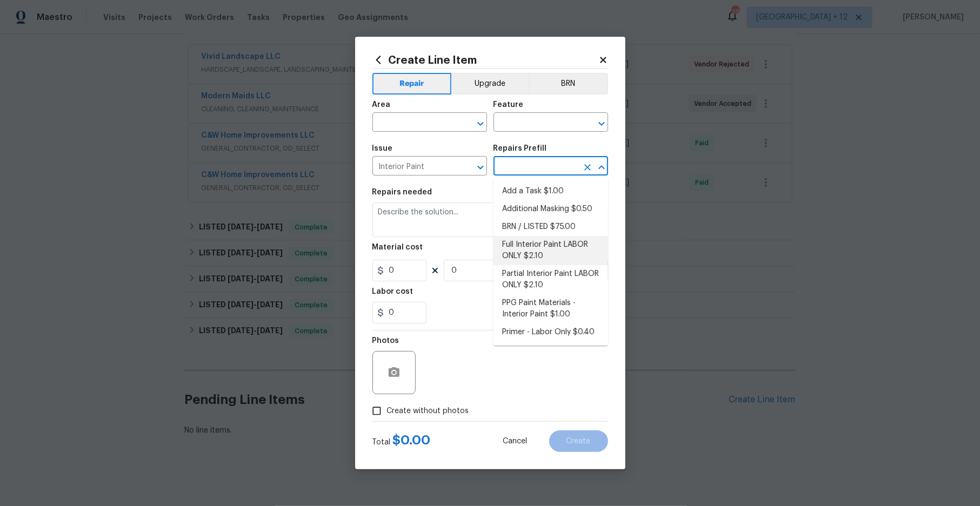  I want to click on span: Create, so click(579, 442).